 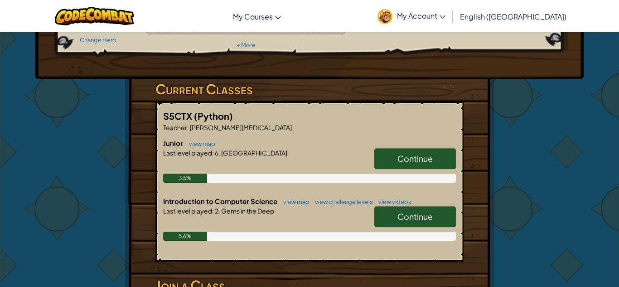 I want to click on a: My Courses, so click(x=257, y=16).